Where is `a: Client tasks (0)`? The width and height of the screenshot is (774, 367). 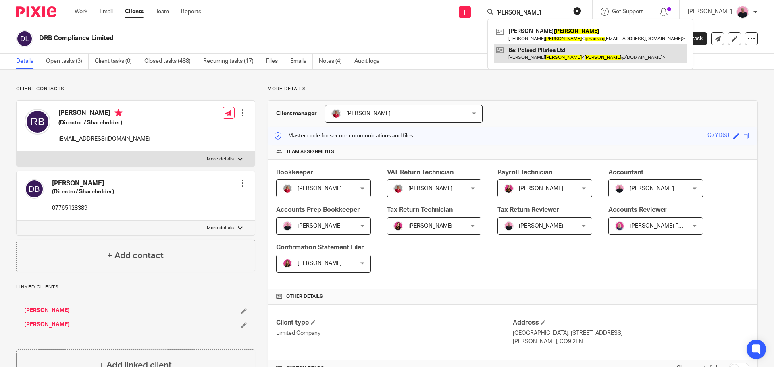 a: Client tasks (0) is located at coordinates (117, 61).